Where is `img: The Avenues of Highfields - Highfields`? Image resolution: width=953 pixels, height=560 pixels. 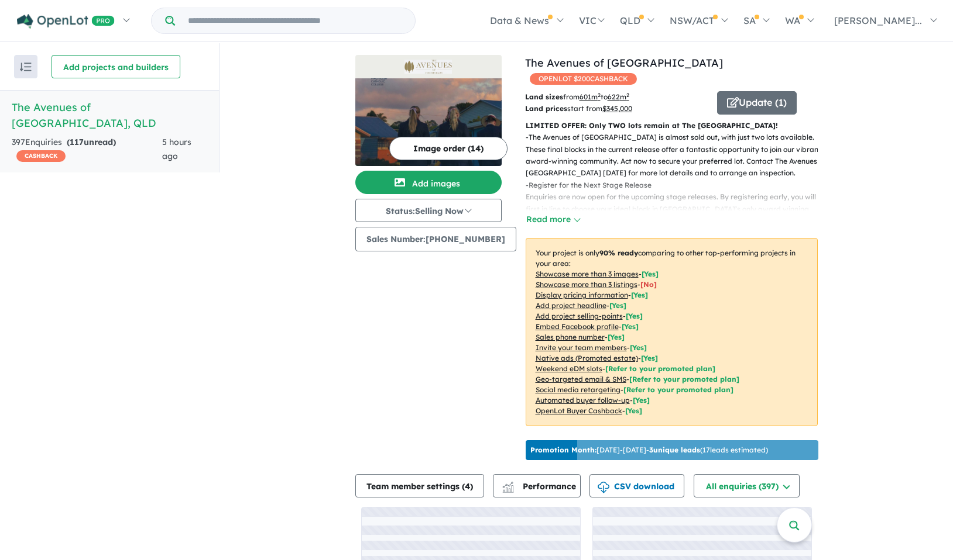
img: The Avenues of Highfields - Highfields is located at coordinates (428, 123).